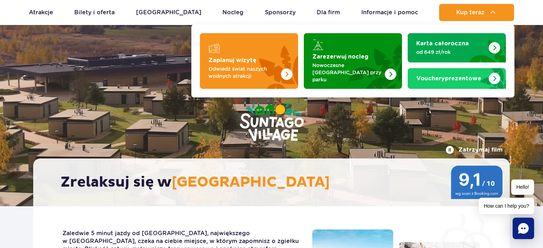 This screenshot has width=543, height=248. I want to click on a: Vouchery prezentowe, so click(456, 78).